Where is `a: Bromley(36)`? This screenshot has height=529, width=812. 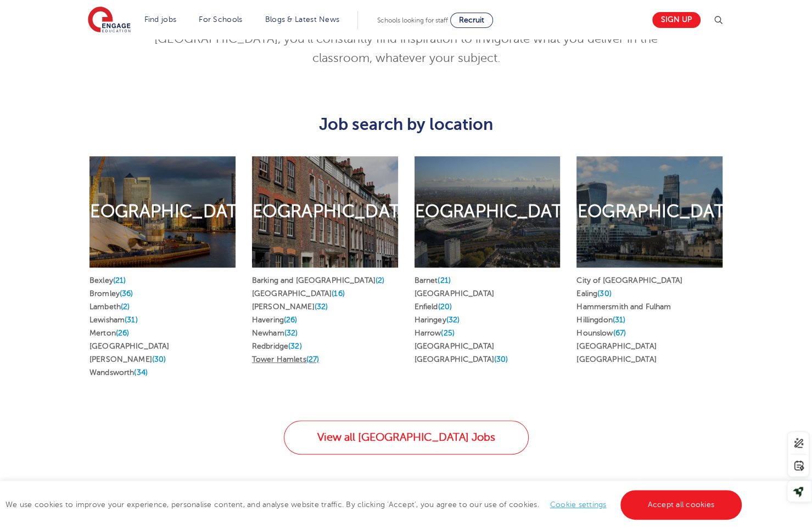
a: Bromley(36) is located at coordinates (112, 293).